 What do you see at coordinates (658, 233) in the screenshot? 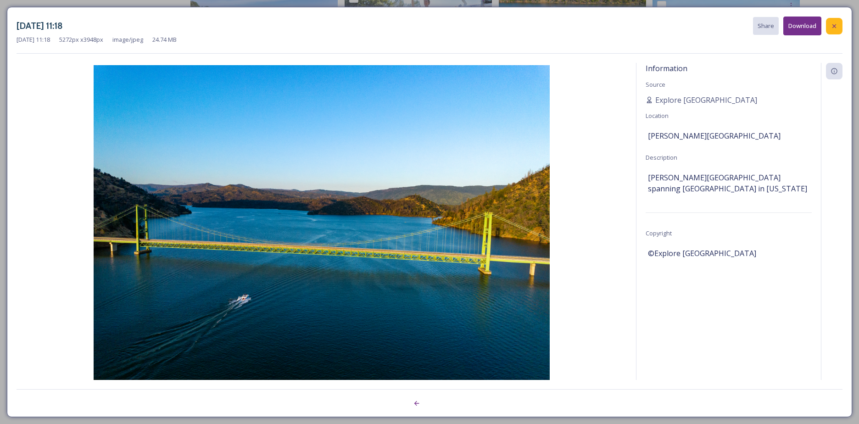
I see `span: Copyright` at bounding box center [658, 233].